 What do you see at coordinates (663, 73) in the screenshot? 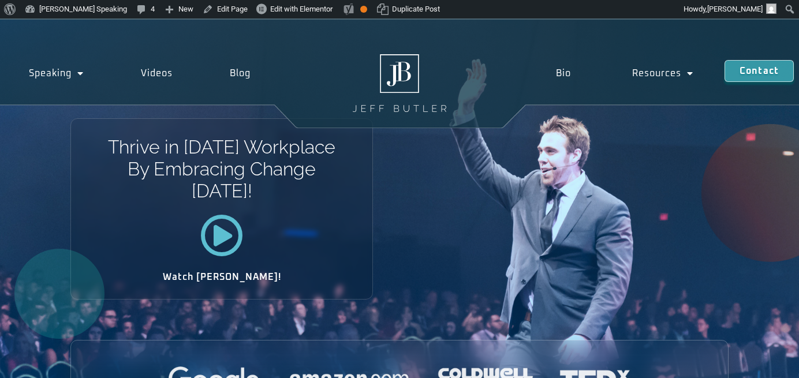
I see `a: Resources` at bounding box center [663, 73].